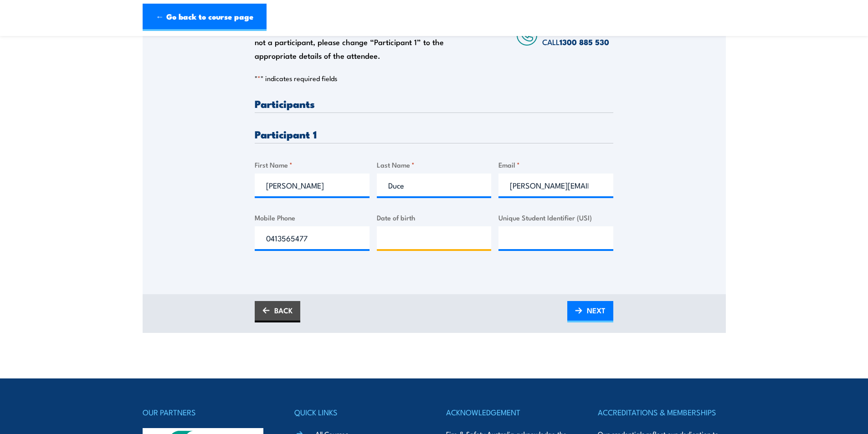  Describe the element at coordinates (434, 217) in the screenshot. I see `label: Date of birth` at that location.